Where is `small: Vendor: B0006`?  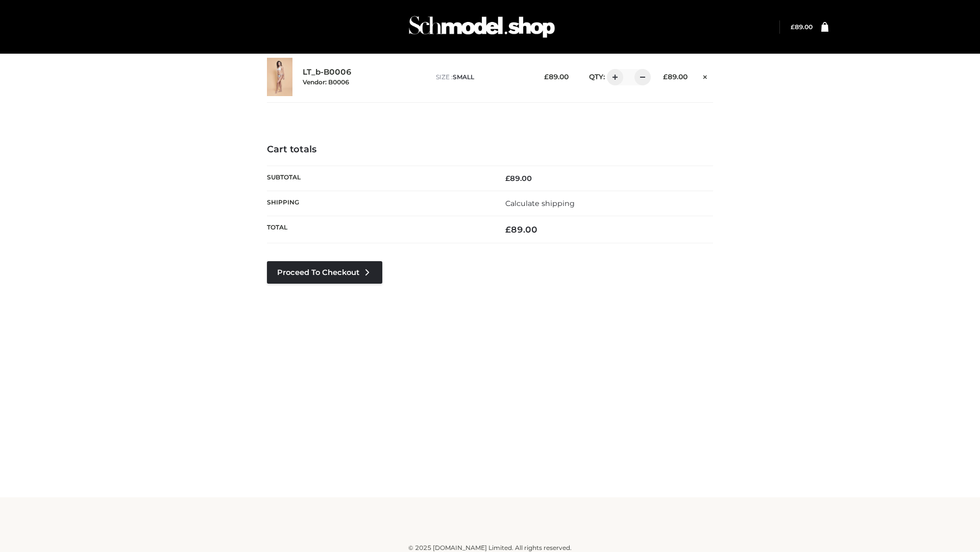
small: Vendor: B0006 is located at coordinates (326, 81).